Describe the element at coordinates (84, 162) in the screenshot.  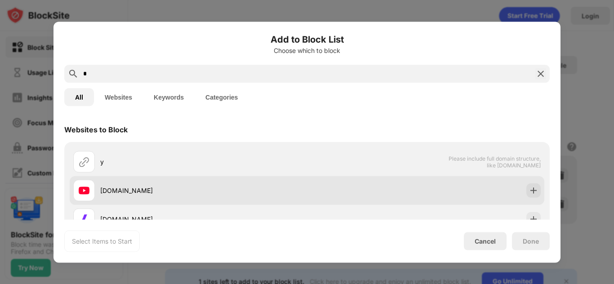
I see `img: url.svg` at that location.